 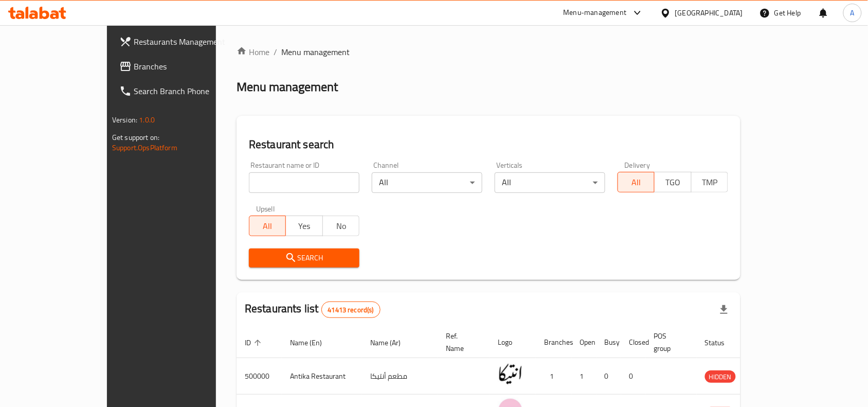 I want to click on button: TGO, so click(x=673, y=182).